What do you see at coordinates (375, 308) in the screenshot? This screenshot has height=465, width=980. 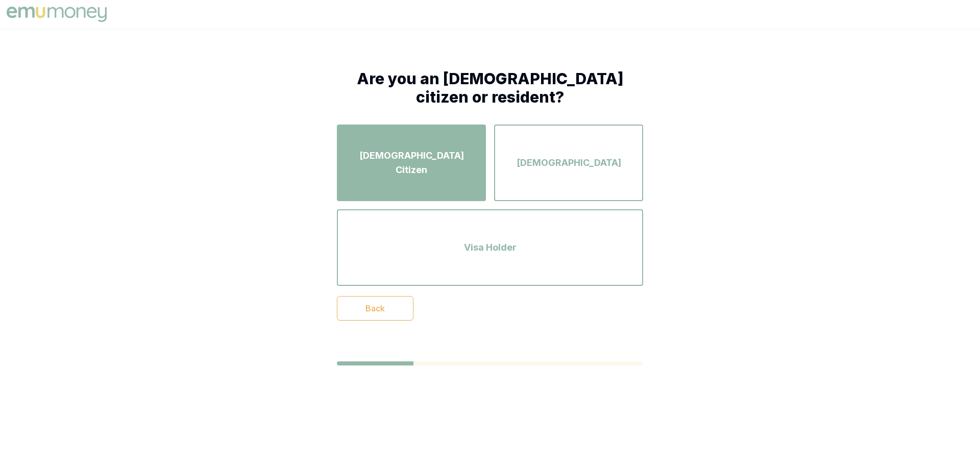 I see `button: Back` at bounding box center [375, 308].